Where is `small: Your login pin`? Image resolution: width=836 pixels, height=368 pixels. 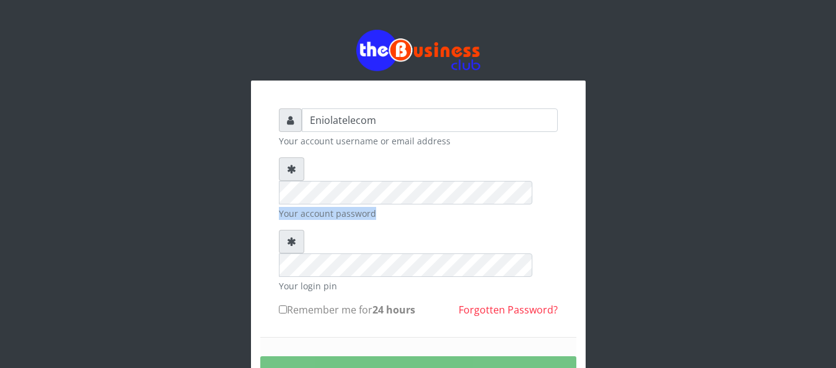
small: Your login pin is located at coordinates (418, 286).